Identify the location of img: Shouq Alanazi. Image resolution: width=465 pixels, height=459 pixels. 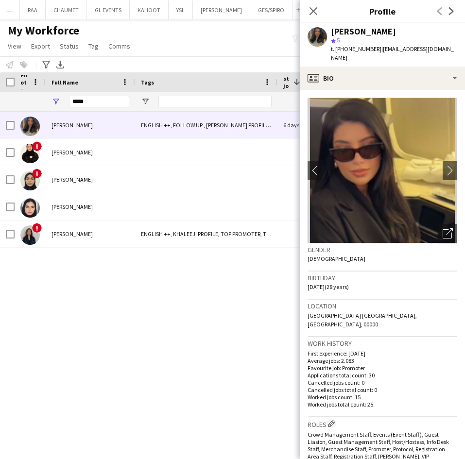
(30, 153).